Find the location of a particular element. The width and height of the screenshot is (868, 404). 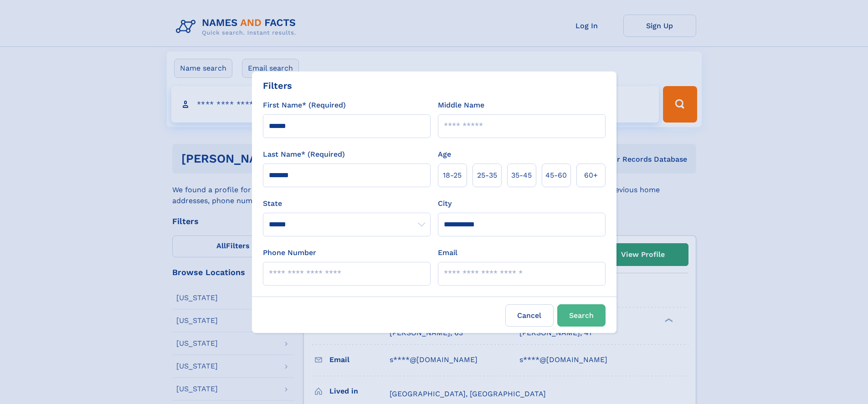

label: Email is located at coordinates (448, 253).